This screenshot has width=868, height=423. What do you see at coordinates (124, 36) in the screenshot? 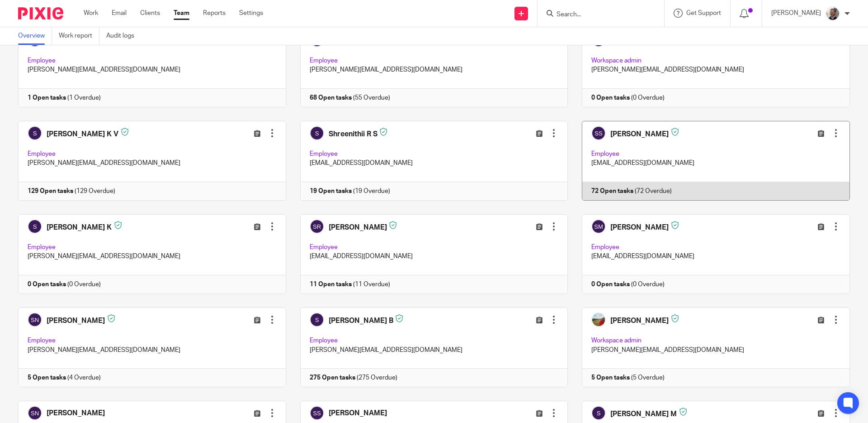
I see `a: Audit logs` at bounding box center [124, 36].